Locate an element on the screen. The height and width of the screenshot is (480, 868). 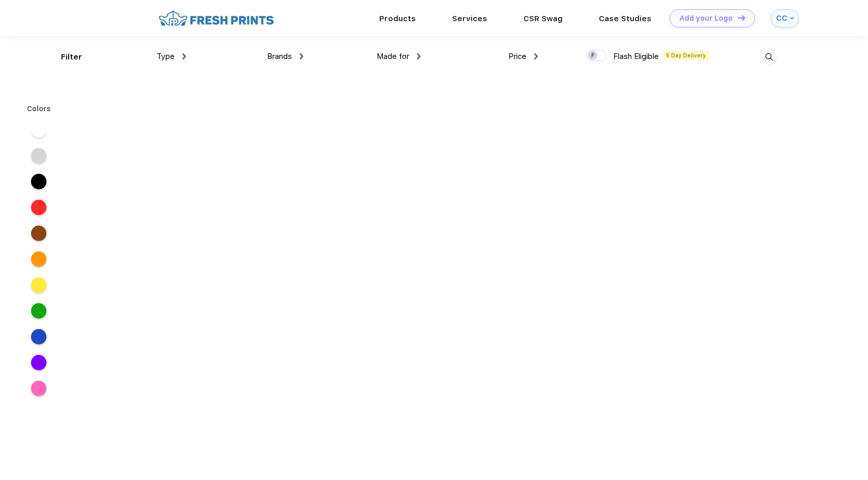
div: CC is located at coordinates (782, 18).